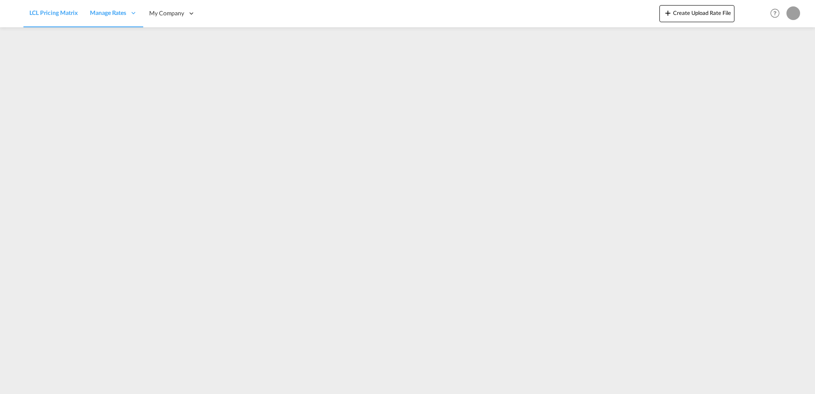  What do you see at coordinates (668, 13) in the screenshot?
I see `md-icon: icon-plus 400-fg` at bounding box center [668, 13].